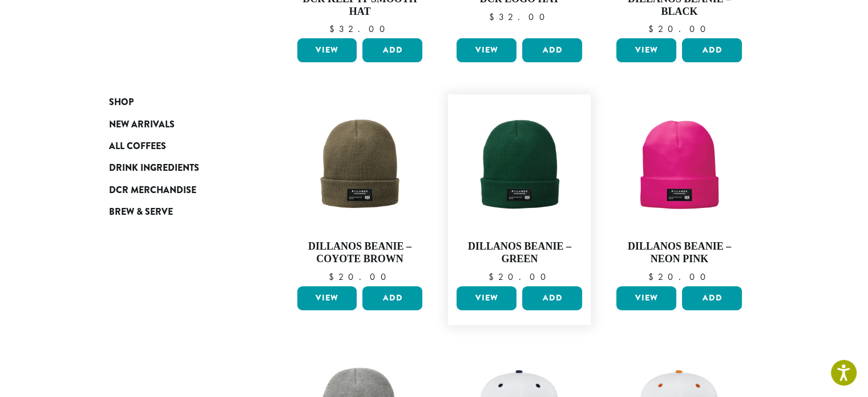 The image size is (868, 397). What do you see at coordinates (519, 166) in the screenshot?
I see `img: Beanie-Emerald-Green-scaled.png` at bounding box center [519, 166].